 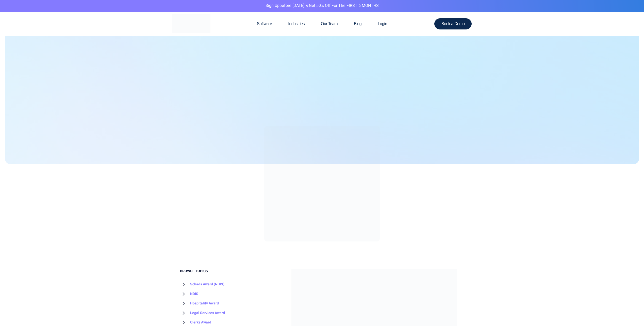 I want to click on a: Book a Demo, so click(x=453, y=24).